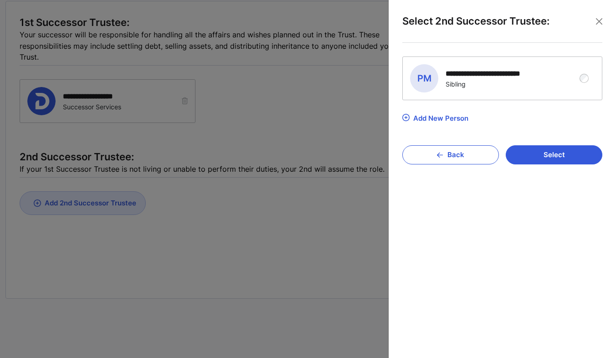  Describe the element at coordinates (495, 84) in the screenshot. I see `div: Sibling` at that location.